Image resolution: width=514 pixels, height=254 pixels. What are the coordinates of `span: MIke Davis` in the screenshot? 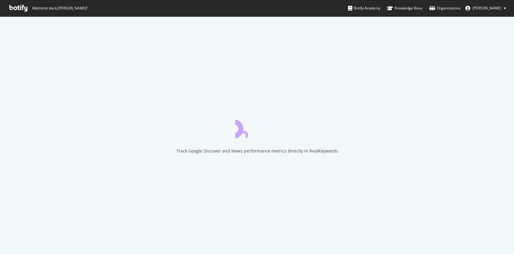 It's located at (487, 8).